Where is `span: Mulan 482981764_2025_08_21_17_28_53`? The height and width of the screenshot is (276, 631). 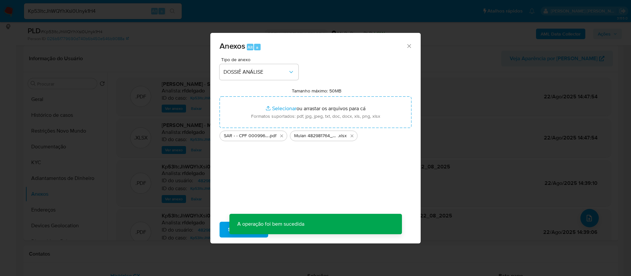 span: Mulan 482981764_2025_08_21_17_28_53 is located at coordinates (316, 136).